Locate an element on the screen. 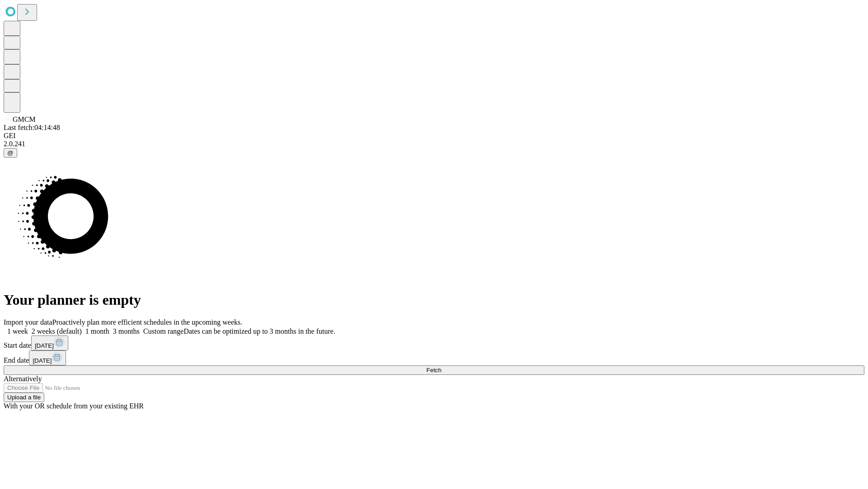  span: 3 months is located at coordinates (126, 331).